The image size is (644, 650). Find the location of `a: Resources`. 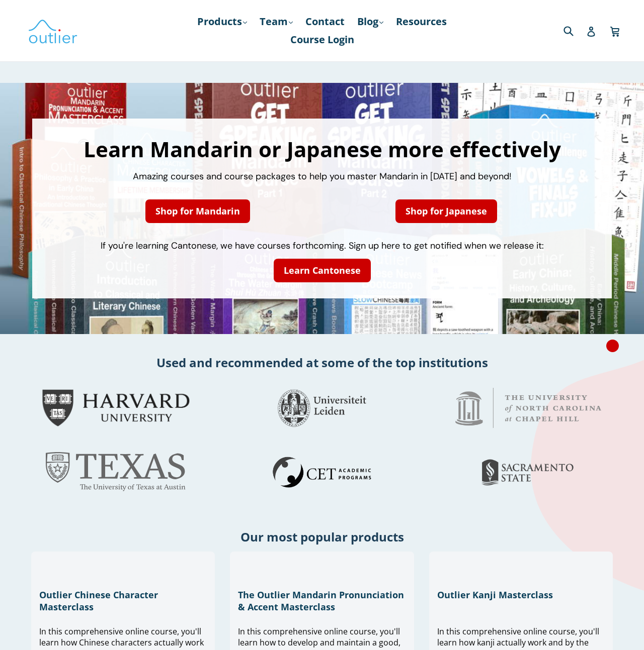

a: Resources is located at coordinates (421, 21).